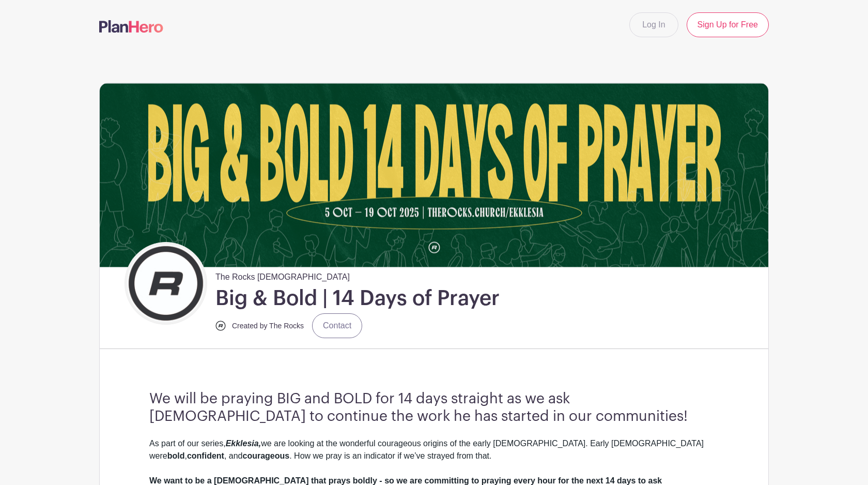  What do you see at coordinates (268, 326) in the screenshot?
I see `small: Created by The Rocks` at bounding box center [268, 326].